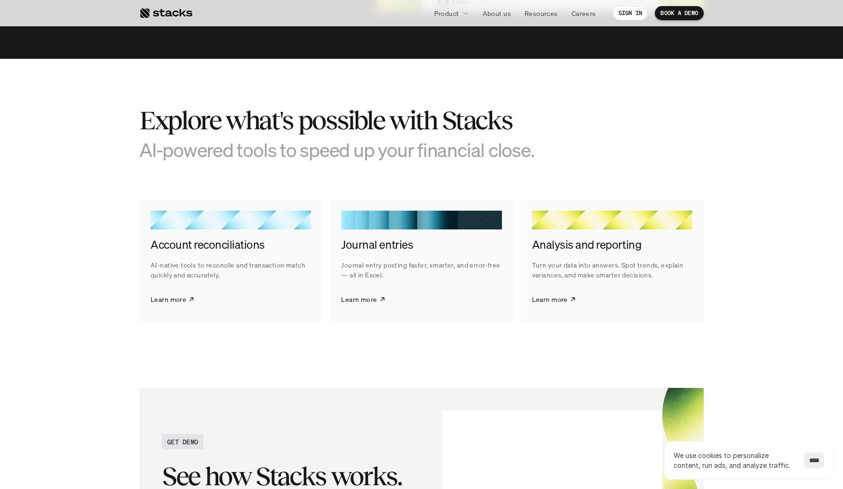 This screenshot has width=843, height=489. What do you see at coordinates (630, 13) in the screenshot?
I see `a: SIGN IN` at bounding box center [630, 13].